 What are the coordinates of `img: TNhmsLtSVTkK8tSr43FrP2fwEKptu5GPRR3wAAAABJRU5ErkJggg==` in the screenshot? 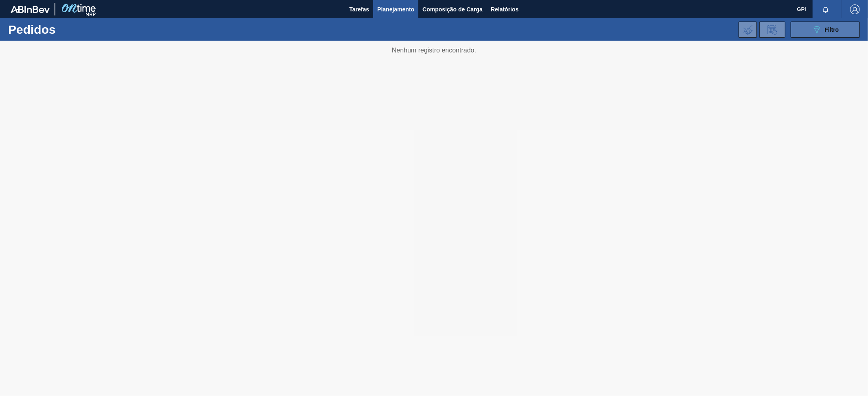 It's located at (30, 10).